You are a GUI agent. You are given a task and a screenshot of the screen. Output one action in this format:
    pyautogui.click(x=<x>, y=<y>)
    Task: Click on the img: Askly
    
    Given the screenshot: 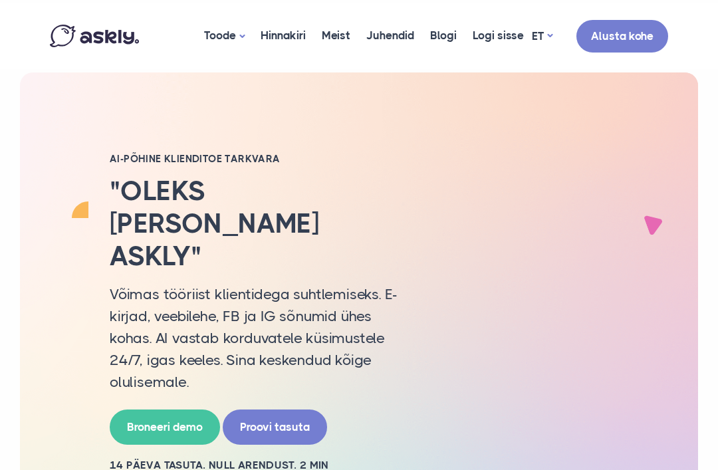 What is the action you would take?
    pyautogui.click(x=94, y=36)
    